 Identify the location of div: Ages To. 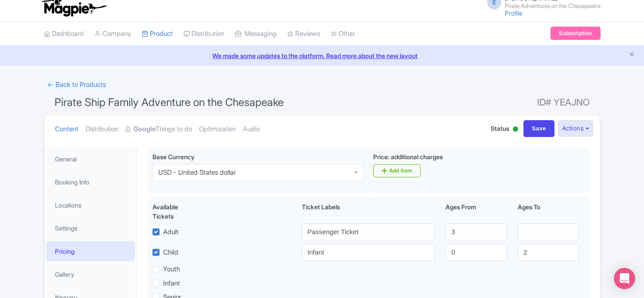
(548, 211).